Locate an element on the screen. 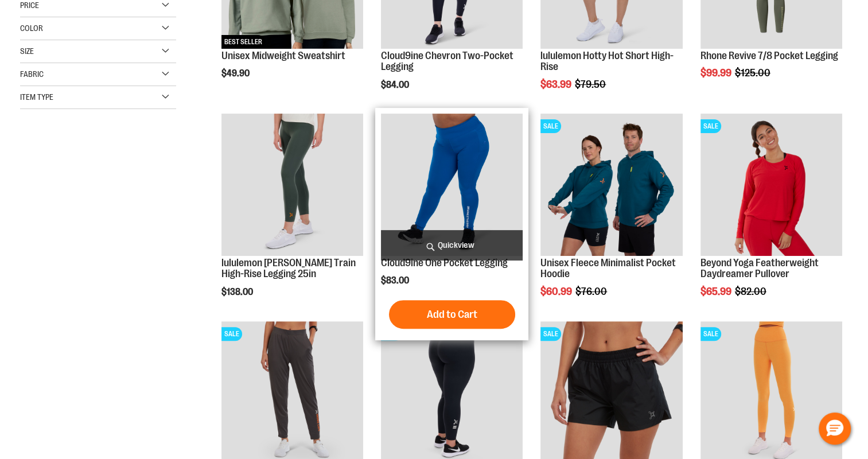  a: lululemon Hotty Hot Short High-Rise is located at coordinates (607, 62).